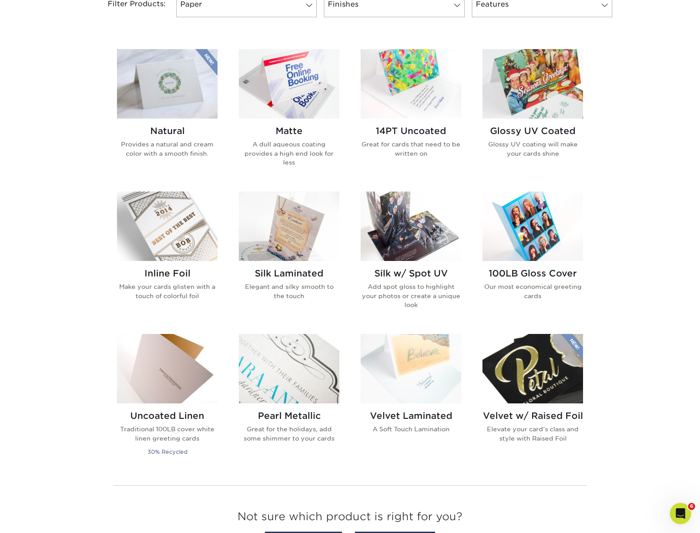  I want to click on h2: Silk w/ Spot UV, so click(410, 274).